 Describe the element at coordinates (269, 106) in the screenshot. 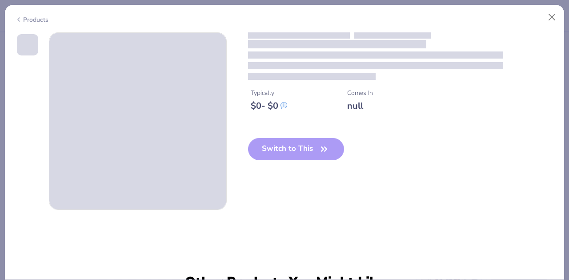

I see `div: $ 0 - $ 0` at that location.